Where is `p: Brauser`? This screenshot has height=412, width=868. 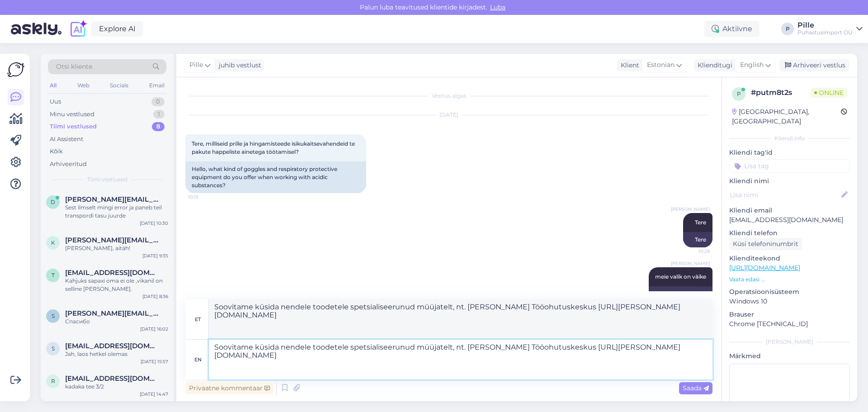 p: Brauser is located at coordinates (789, 314).